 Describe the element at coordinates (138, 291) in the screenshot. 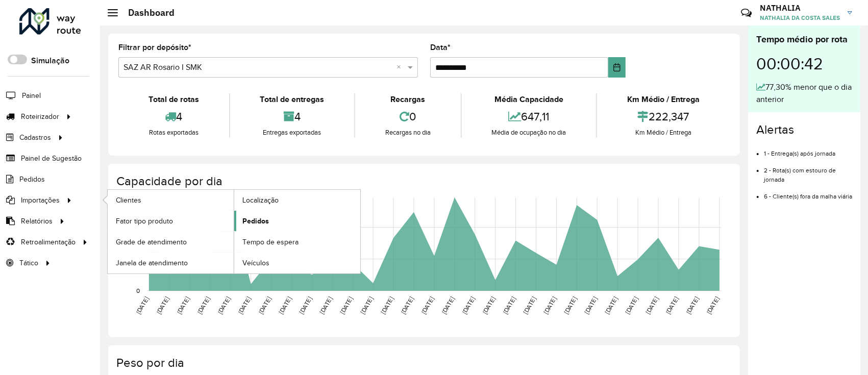

I see `text: 0` at that location.